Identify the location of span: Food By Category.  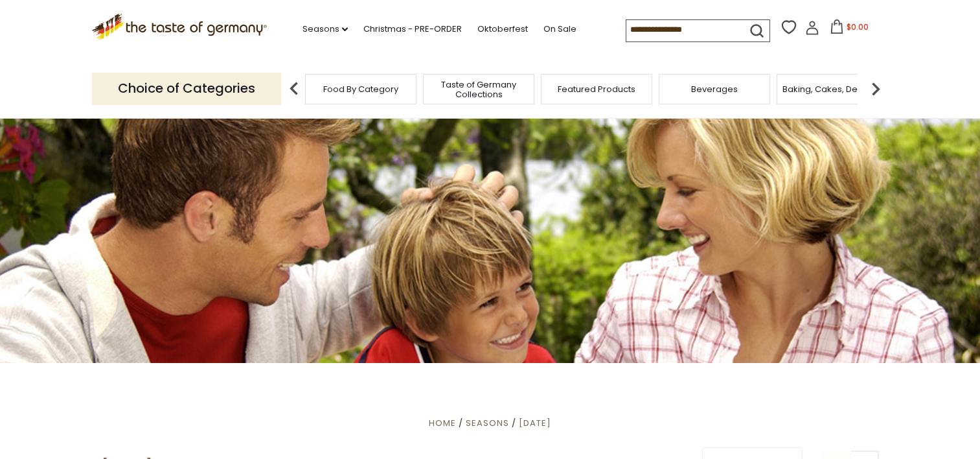
(361, 89).